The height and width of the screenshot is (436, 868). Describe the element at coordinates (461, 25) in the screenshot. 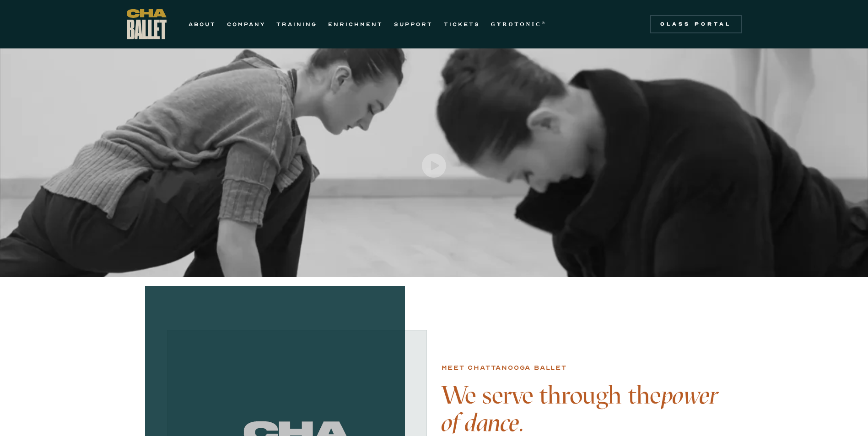

I see `a: TICKETS` at that location.